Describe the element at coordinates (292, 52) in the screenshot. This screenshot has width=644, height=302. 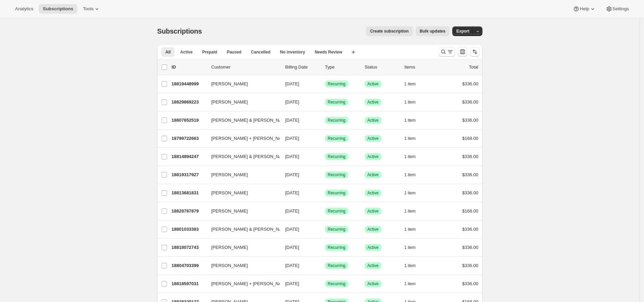
I see `span: No inventory` at that location.